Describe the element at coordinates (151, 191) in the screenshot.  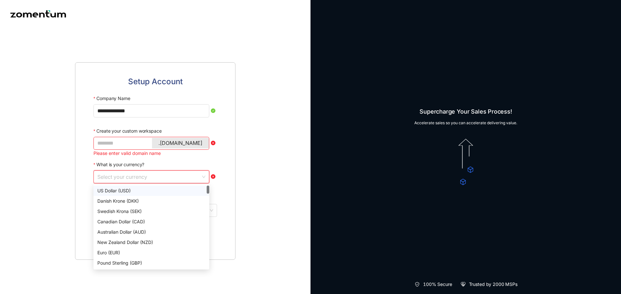
I see `div: US Dollar (USD)` at that location.